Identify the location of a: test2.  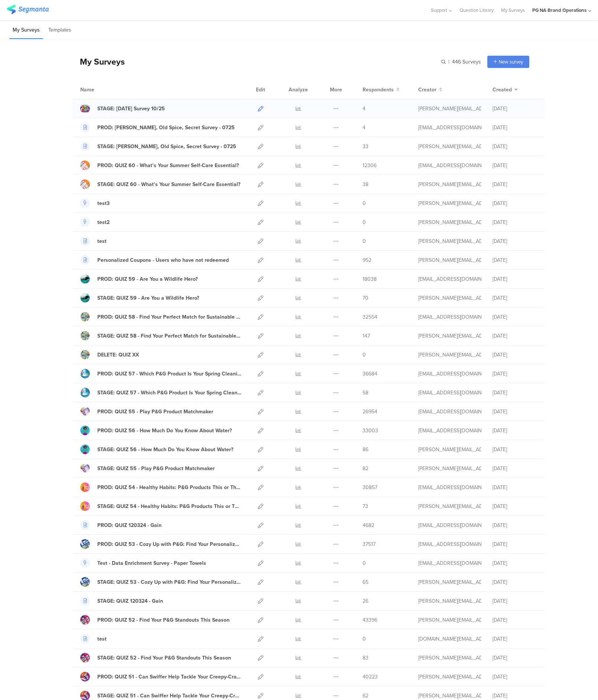
(95, 222).